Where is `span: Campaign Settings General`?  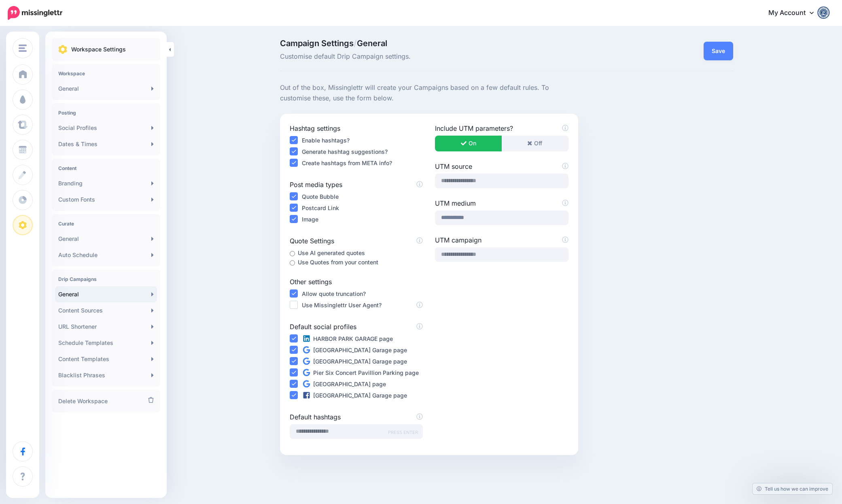
span: Campaign Settings General is located at coordinates (429, 44).